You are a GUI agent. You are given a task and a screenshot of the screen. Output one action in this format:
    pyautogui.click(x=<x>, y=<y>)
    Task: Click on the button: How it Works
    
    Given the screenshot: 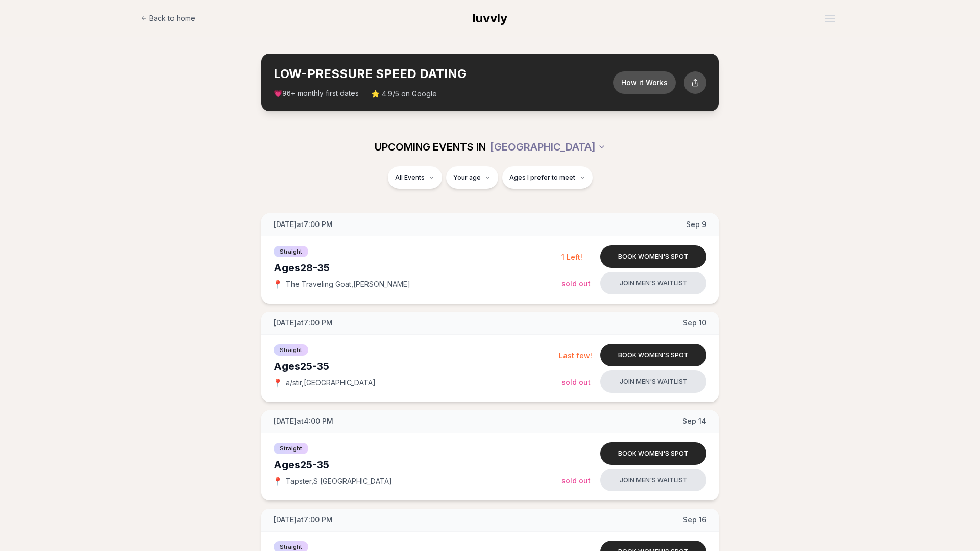 What is the action you would take?
    pyautogui.click(x=644, y=82)
    